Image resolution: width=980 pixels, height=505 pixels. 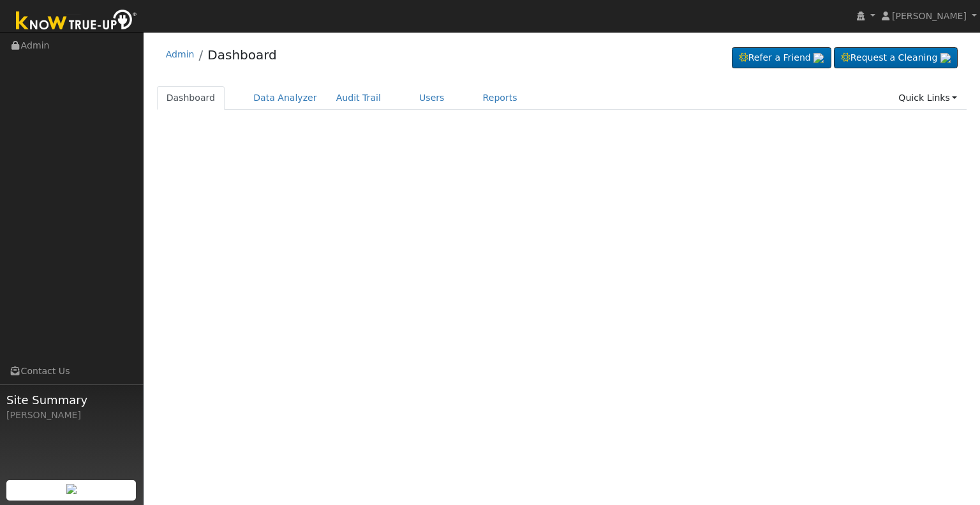 I want to click on a: Users, so click(x=432, y=98).